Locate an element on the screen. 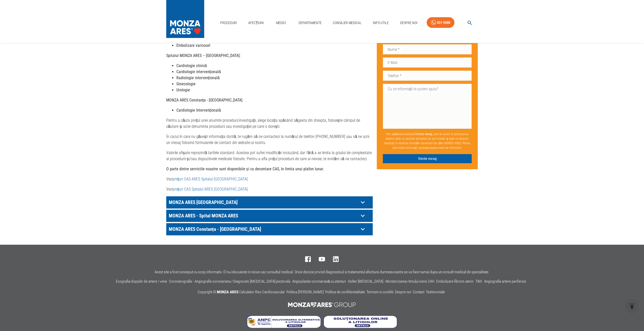  strong: Cardiologie clinică is located at coordinates (191, 66).